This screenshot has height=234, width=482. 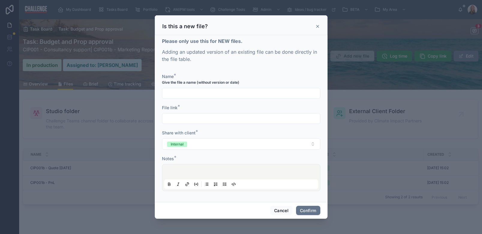 I want to click on h3: Is this a new file?, so click(x=185, y=26).